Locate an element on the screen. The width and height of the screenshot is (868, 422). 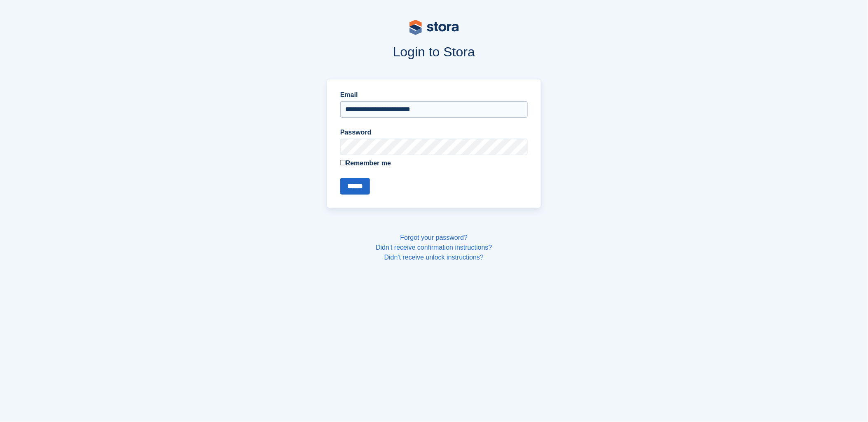
a: Forgot your password? is located at coordinates (434, 238).